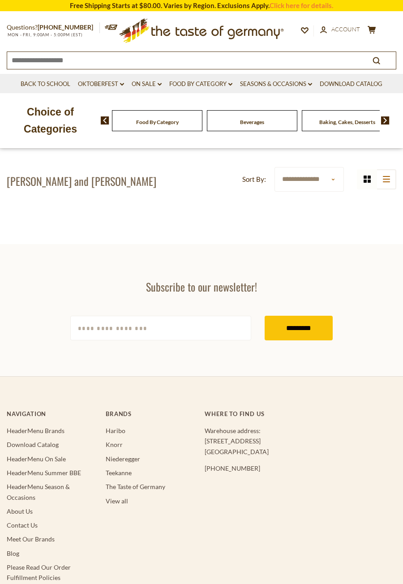  Describe the element at coordinates (347, 122) in the screenshot. I see `span: Baking, Cakes, Desserts` at that location.